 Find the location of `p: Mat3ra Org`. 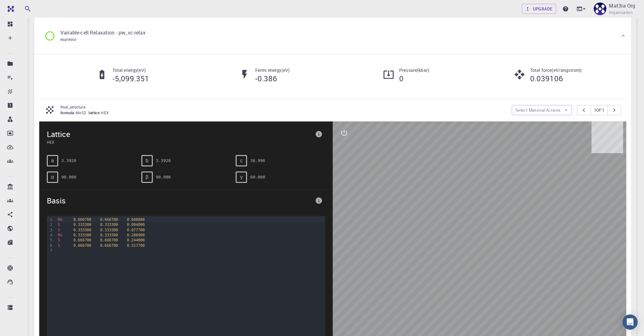

p: Mat3ra Org is located at coordinates (622, 6).